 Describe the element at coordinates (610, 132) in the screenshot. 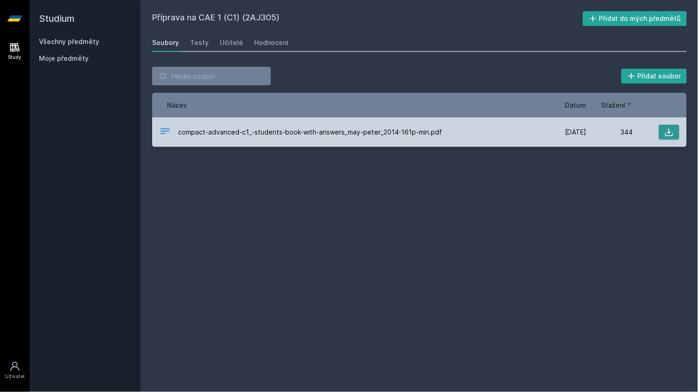

I see `div: 344` at that location.